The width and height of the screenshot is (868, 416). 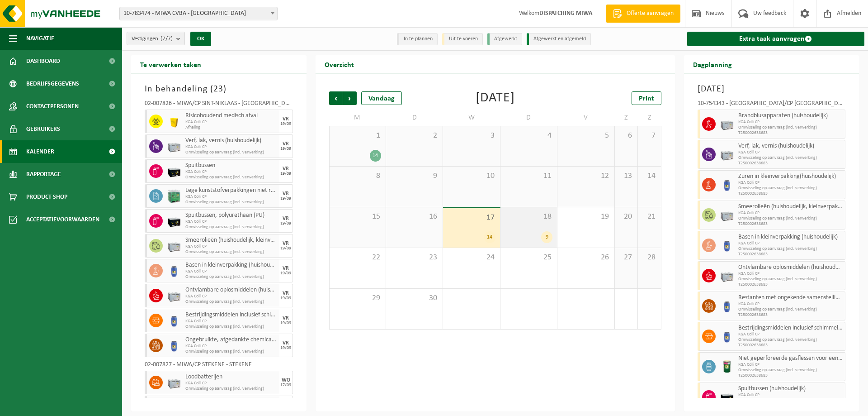 I want to click on span: 18, so click(x=528, y=217).